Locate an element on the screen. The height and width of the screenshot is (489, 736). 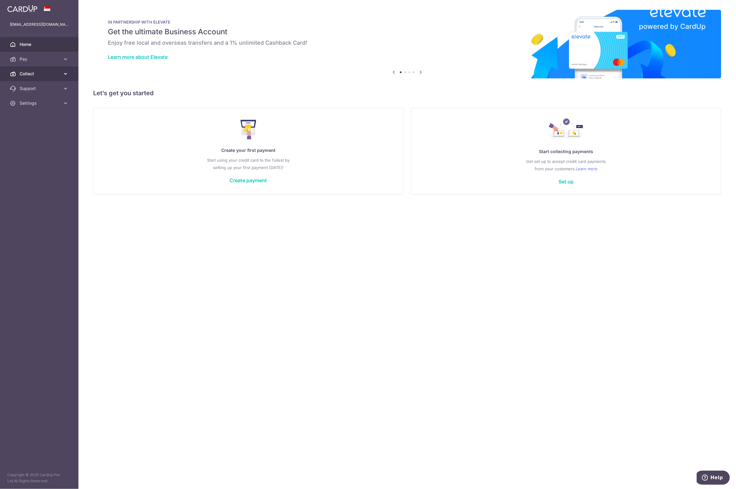
h6: Enjoy free local and overseas transfers and a 1% unlimited Cashback Card! is located at coordinates (407, 43).